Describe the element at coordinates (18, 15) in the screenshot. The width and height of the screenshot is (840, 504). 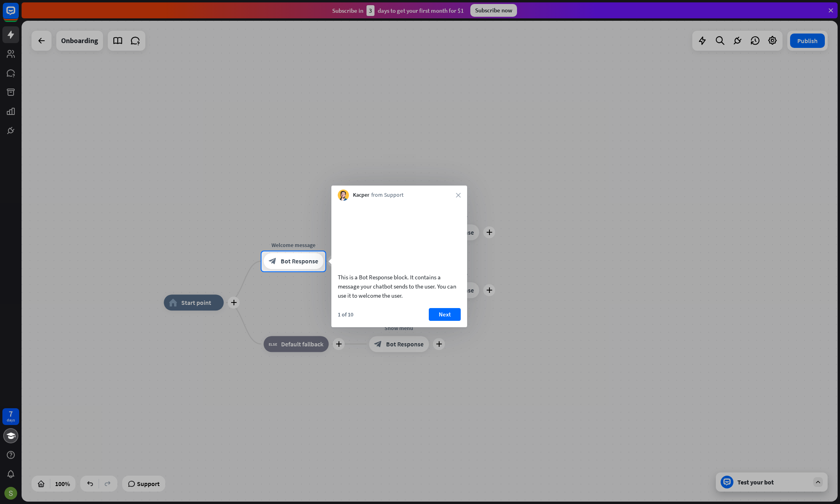
I see `button: Open LiveChat chat widget` at that location.